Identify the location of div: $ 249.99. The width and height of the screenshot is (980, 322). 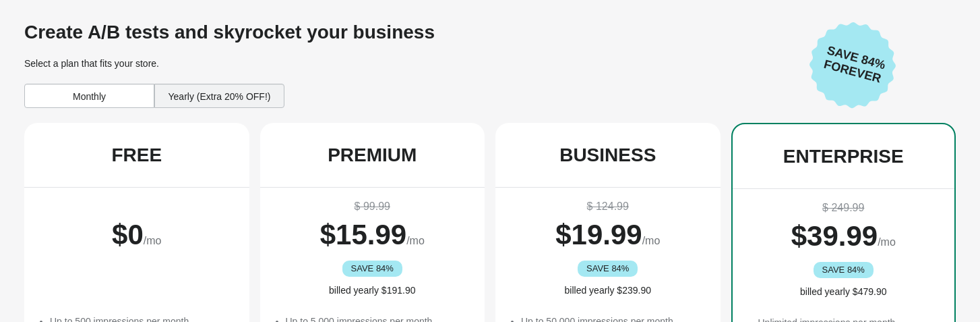
(844, 207).